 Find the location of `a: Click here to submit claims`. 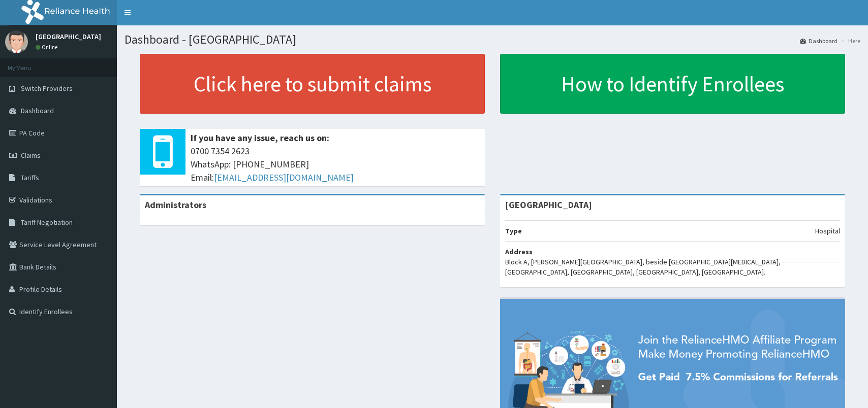

a: Click here to submit claims is located at coordinates (312, 84).